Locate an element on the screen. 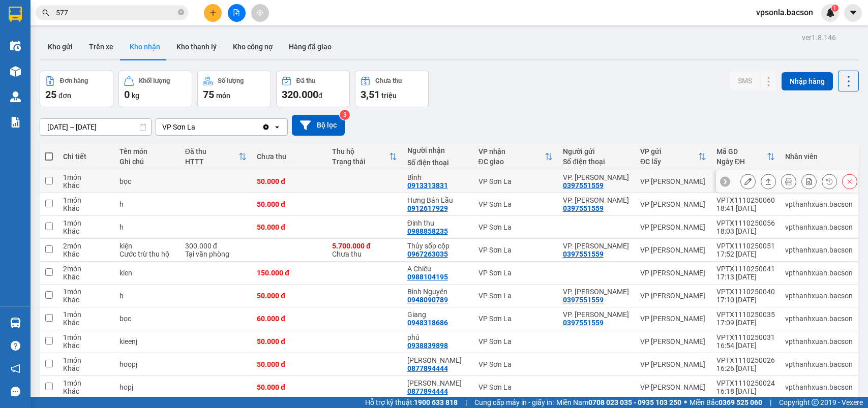  div: VPTX1110250026 is located at coordinates (745, 360).